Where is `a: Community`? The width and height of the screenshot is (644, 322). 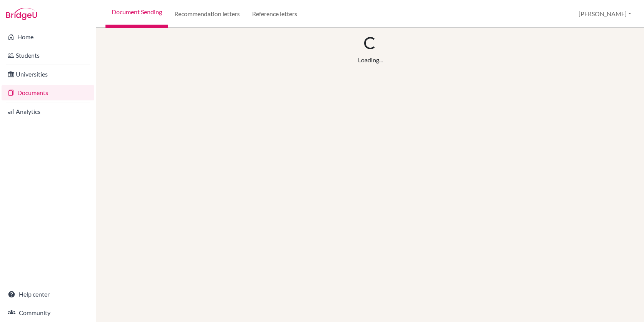
a: Community is located at coordinates (48, 313).